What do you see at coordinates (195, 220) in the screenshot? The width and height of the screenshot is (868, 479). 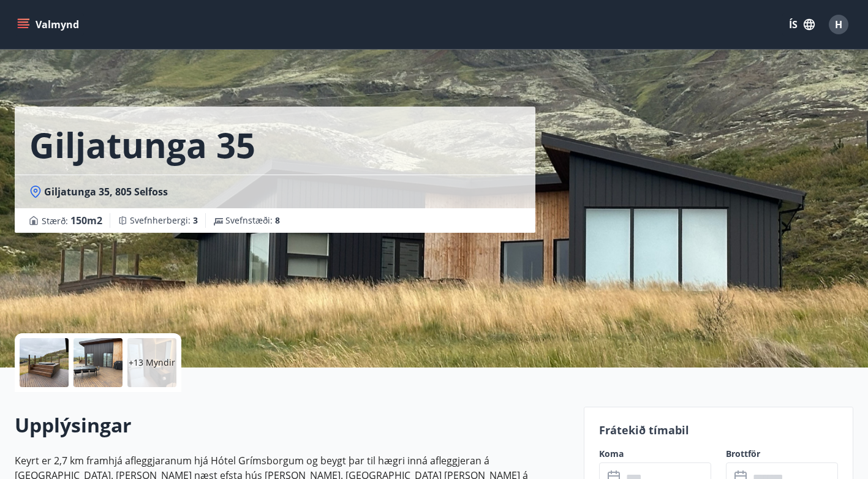 I see `span: 3` at bounding box center [195, 220].